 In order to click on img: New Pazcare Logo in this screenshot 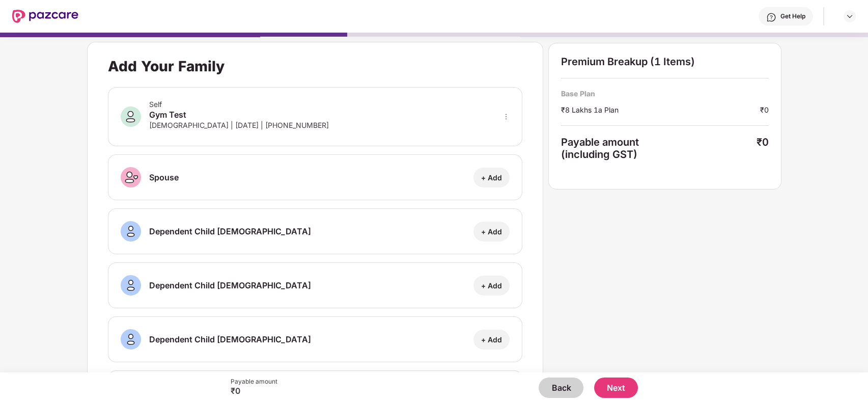, I will do `click(45, 16)`.